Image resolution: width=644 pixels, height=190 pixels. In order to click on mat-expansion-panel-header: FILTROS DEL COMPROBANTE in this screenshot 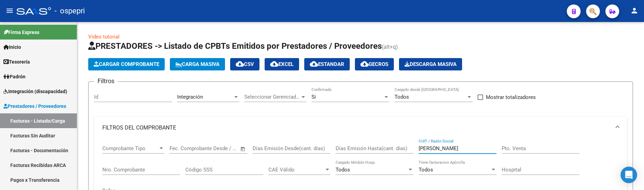, I will do `click(361, 128)`.